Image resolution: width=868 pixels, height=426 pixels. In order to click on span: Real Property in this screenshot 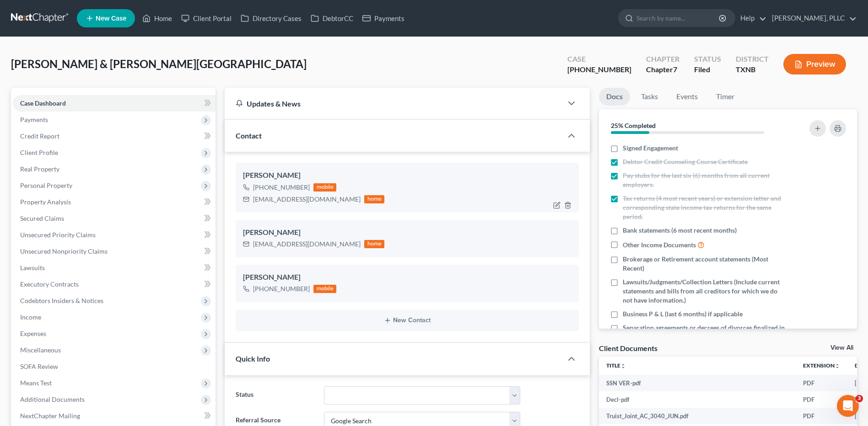, I will do `click(40, 168)`.